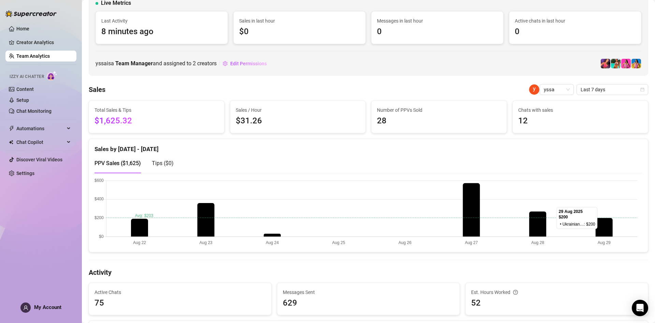  Describe the element at coordinates (180, 303) in the screenshot. I see `span: 75` at that location.